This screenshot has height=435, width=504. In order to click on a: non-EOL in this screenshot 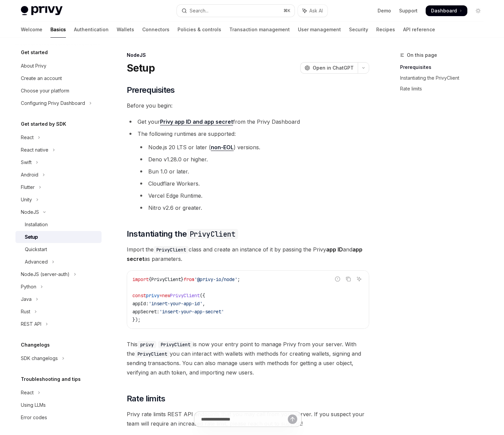, I will do `click(222, 147)`.